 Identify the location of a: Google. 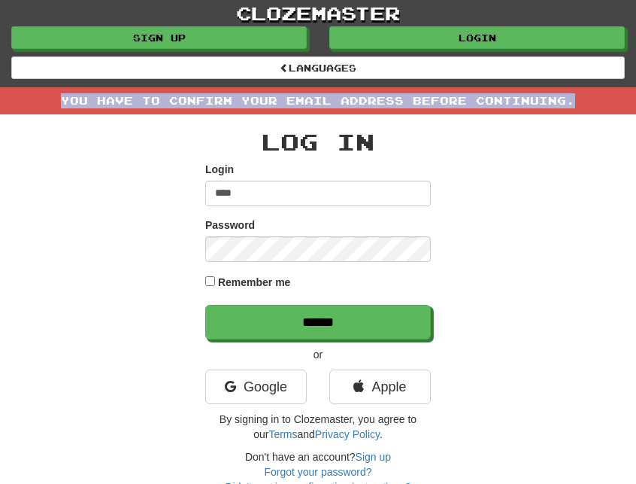
(256, 387).